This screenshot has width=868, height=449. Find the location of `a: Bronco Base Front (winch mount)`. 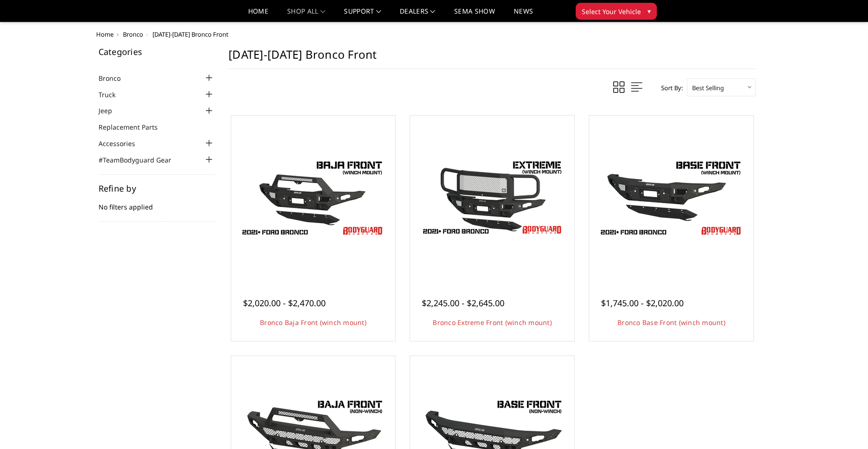

a: Bronco Base Front (winch mount) is located at coordinates (671, 322).